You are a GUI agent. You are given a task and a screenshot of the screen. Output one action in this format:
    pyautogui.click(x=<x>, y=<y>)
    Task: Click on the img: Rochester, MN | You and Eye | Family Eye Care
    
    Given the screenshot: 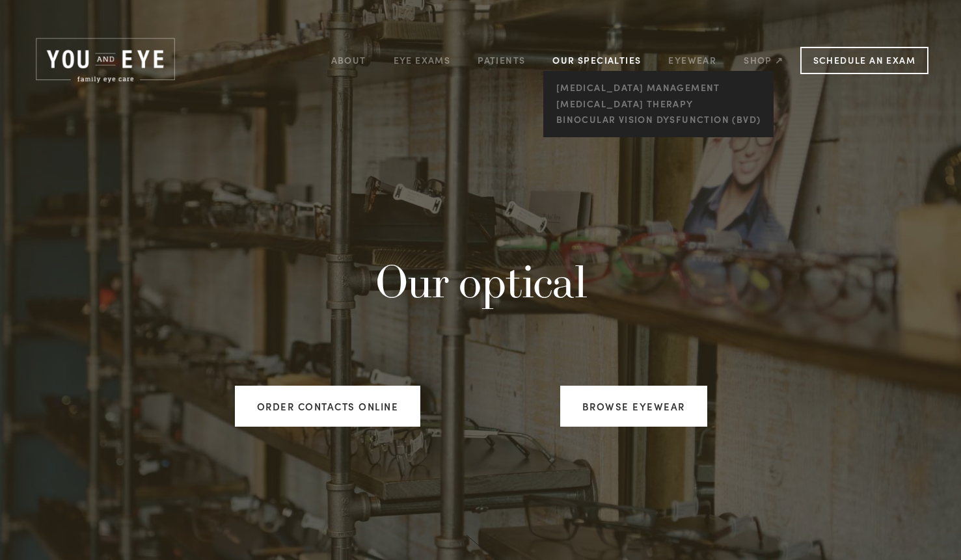 What is the action you would take?
    pyautogui.click(x=105, y=61)
    